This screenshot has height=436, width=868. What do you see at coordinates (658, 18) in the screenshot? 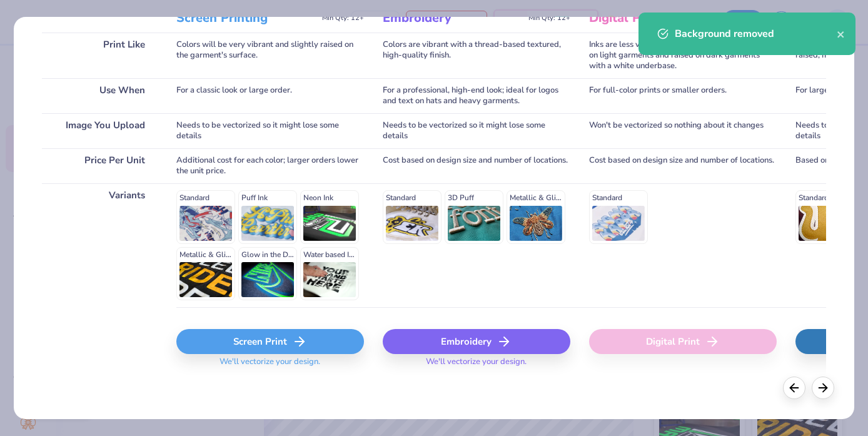
I see `h3: Digital Printing` at bounding box center [658, 18].